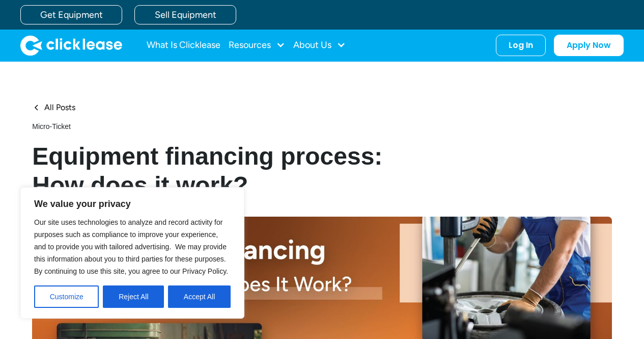 This screenshot has height=339, width=644. Describe the element at coordinates (228, 126) in the screenshot. I see `div: micro-ticket` at that location.